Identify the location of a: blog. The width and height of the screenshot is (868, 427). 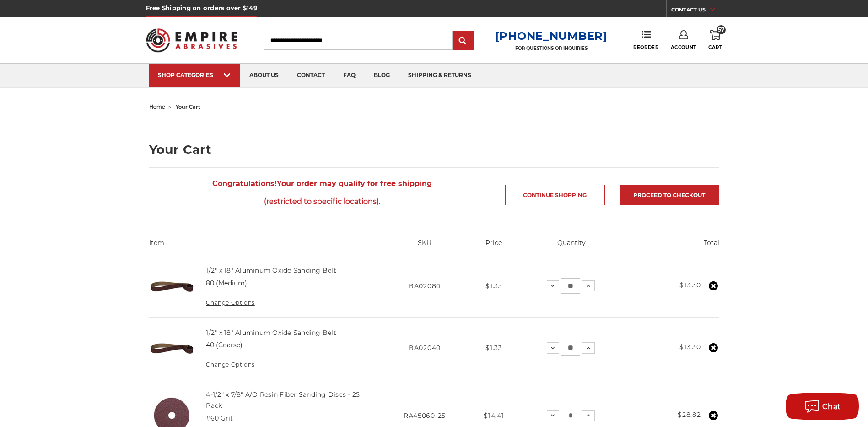
(382, 75).